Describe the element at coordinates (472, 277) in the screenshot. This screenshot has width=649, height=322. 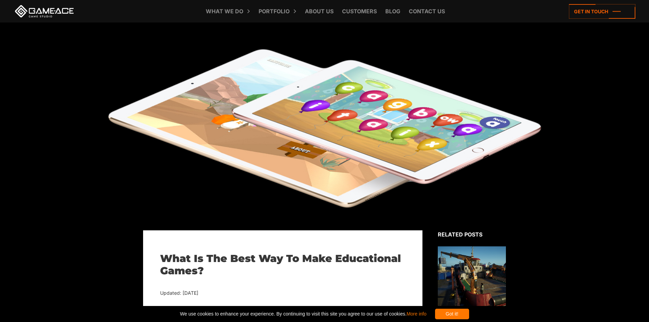
I see `img: Related` at that location.